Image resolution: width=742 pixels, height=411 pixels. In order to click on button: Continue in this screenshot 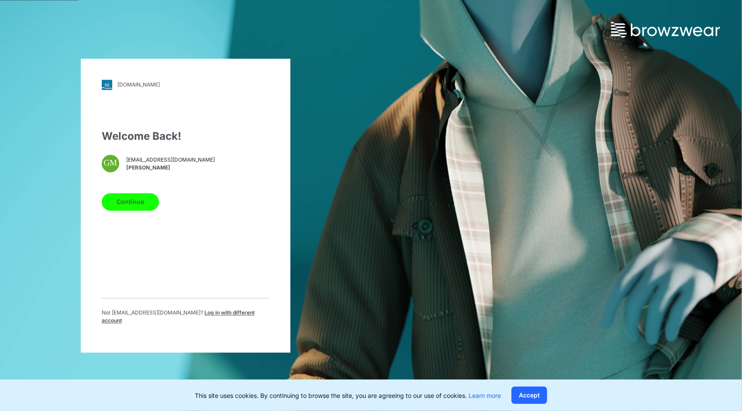, I will do `click(130, 202)`.